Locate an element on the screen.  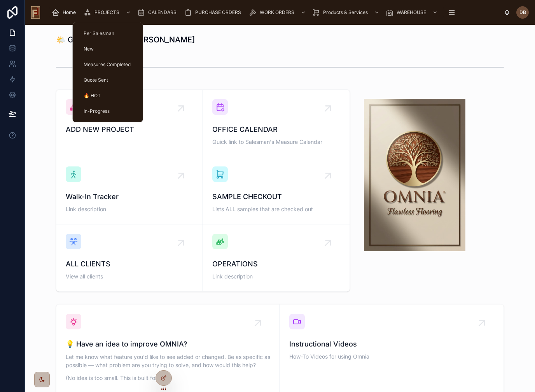
span: New is located at coordinates (88, 49).